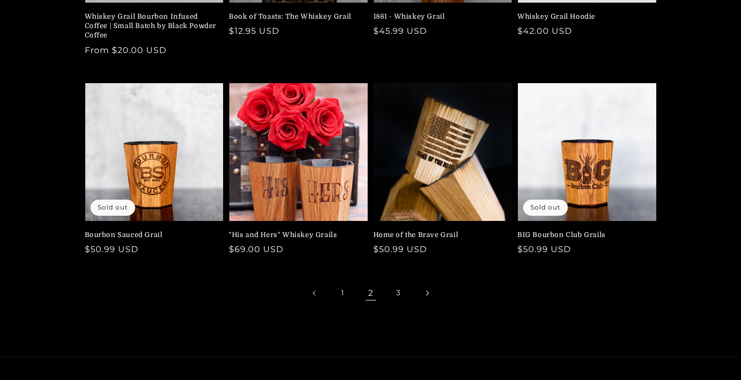 Image resolution: width=741 pixels, height=380 pixels. Describe the element at coordinates (151, 26) in the screenshot. I see `a: Whiskey Grail Bourbon Infused Coffee | Small Batch by Black Powder Coffee` at that location.